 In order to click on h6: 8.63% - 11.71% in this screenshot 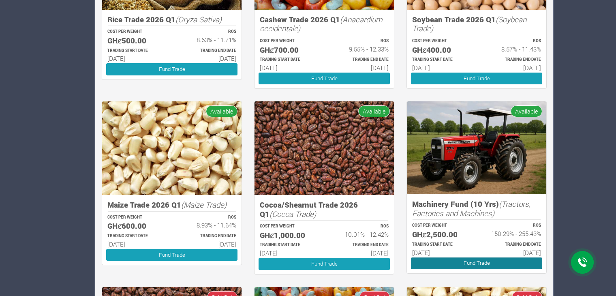, I will do `click(207, 40)`.